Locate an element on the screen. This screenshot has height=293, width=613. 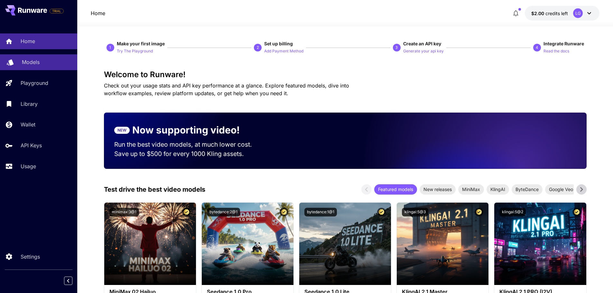
h3: Welcome to Runware! is located at coordinates (345, 75).